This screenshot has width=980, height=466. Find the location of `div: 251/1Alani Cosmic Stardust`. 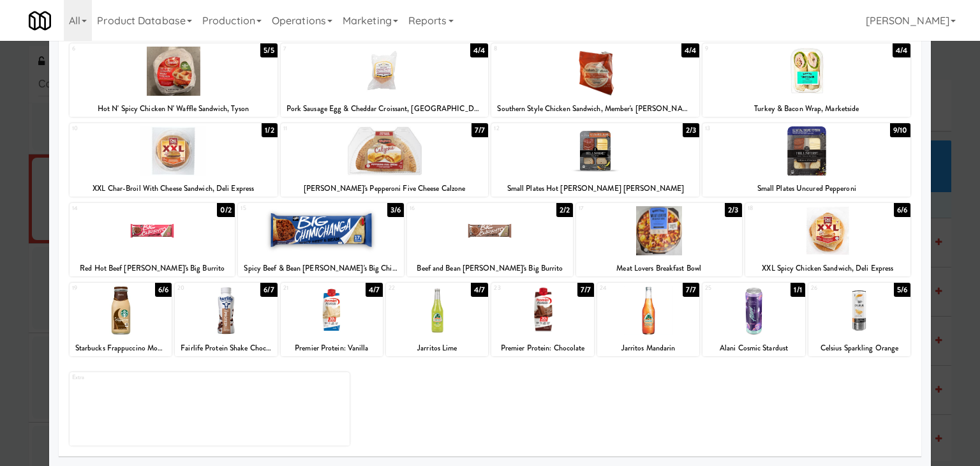

div: 251/1Alani Cosmic Stardust is located at coordinates (753, 320).